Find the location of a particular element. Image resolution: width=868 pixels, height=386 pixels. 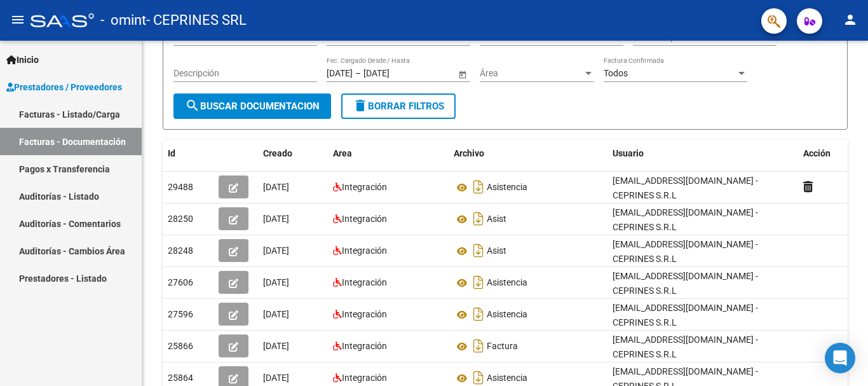

datatable-header-cell: Archivo is located at coordinates (528, 153).